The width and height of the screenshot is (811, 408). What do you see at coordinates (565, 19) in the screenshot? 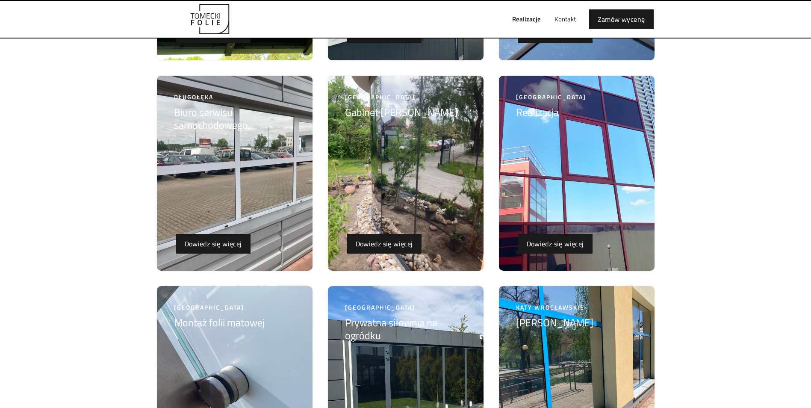
I see `a: Kontakt` at bounding box center [565, 19].